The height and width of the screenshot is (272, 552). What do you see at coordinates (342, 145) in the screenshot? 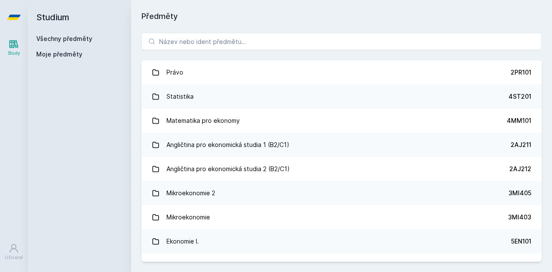
I see `a: Angličtina pro ekonomická studia 1 (B2/C1) 2AJ211` at bounding box center [342, 145].